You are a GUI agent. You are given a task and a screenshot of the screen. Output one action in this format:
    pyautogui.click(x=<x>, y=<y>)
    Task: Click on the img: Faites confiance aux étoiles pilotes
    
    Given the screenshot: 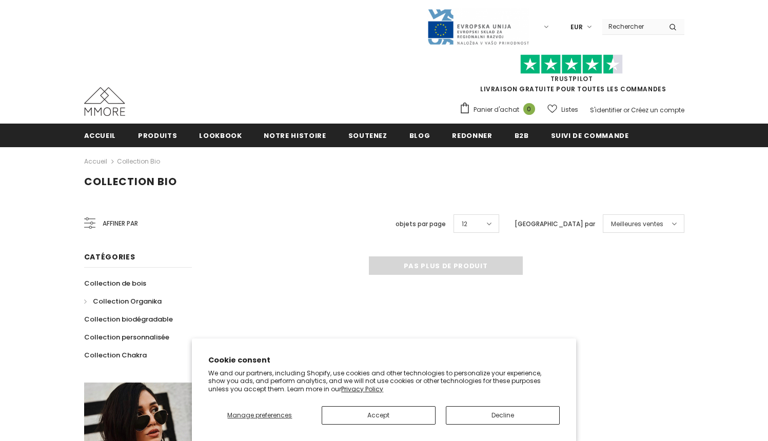 What is the action you would take?
    pyautogui.click(x=572, y=64)
    